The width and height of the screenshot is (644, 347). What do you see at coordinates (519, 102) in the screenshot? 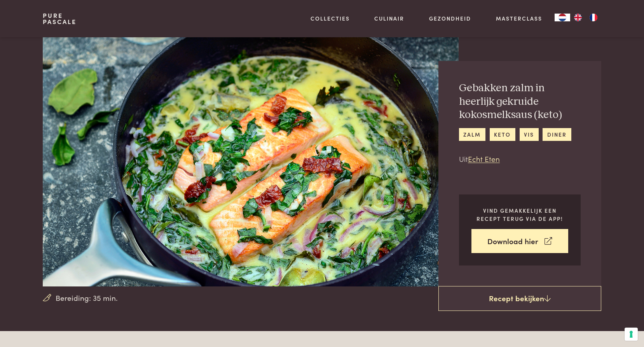
I see `h2: Gebakken zalm in heerlijk gekruide kokosmelksaus (keto)` at bounding box center [519, 102].